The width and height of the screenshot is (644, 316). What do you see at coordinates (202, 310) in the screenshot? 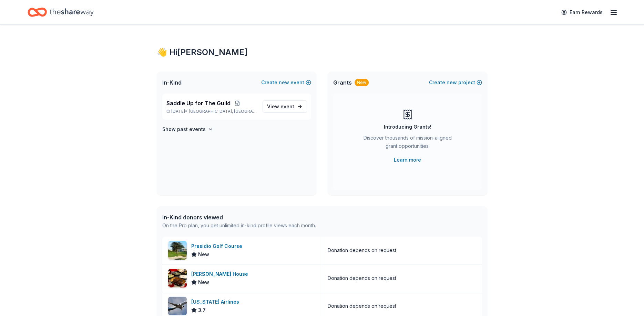
I see `span: 3.7` at bounding box center [202, 310].